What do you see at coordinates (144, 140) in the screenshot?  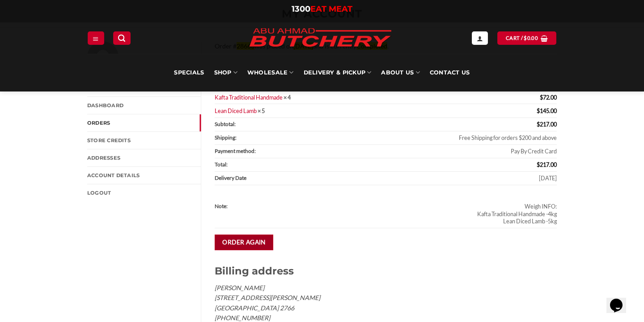 I see `a: Store Credits` at bounding box center [144, 140].